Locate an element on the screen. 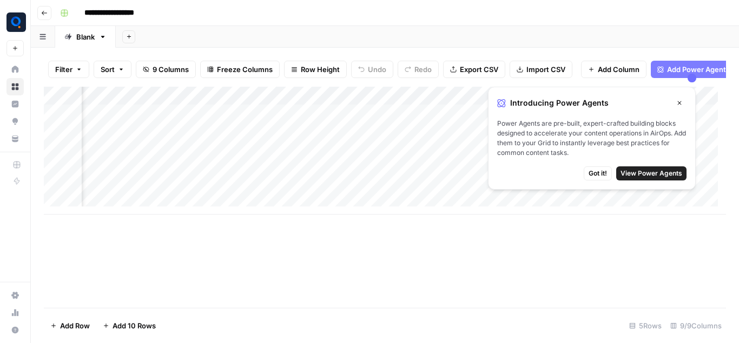 Image resolution: width=739 pixels, height=343 pixels. span: 9 Columns is located at coordinates (170, 69).